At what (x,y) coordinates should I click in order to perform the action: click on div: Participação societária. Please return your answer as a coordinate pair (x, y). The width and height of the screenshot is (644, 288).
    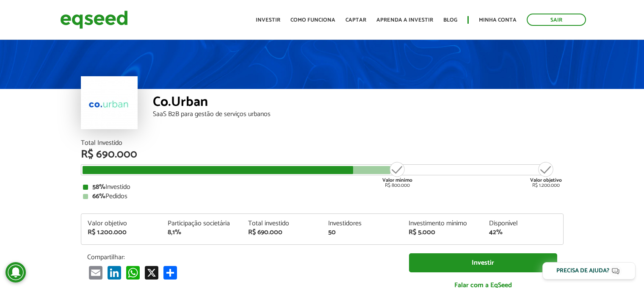
    Looking at the image, I should click on (202, 224).